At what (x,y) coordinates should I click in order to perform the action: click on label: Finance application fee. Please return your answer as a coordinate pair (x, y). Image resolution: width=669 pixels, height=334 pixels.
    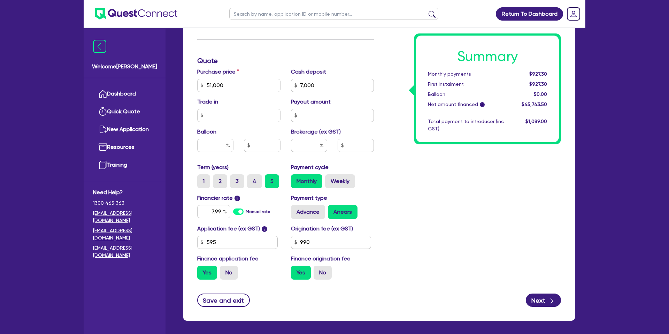
    Looking at the image, I should click on (228, 259).